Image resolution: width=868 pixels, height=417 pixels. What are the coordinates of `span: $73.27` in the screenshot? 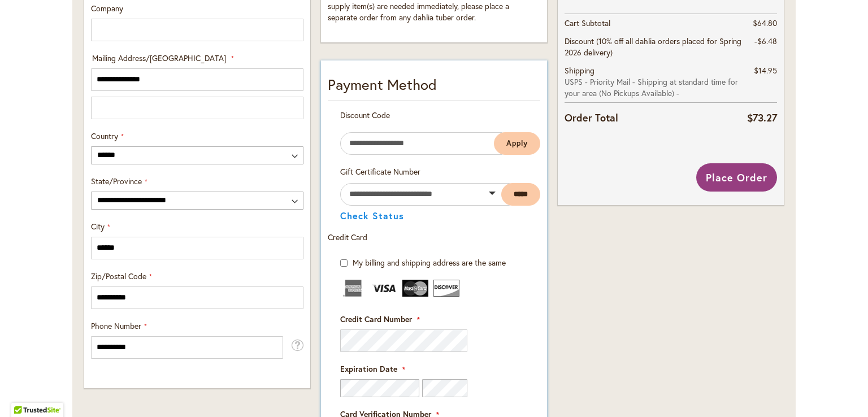 It's located at (761, 118).